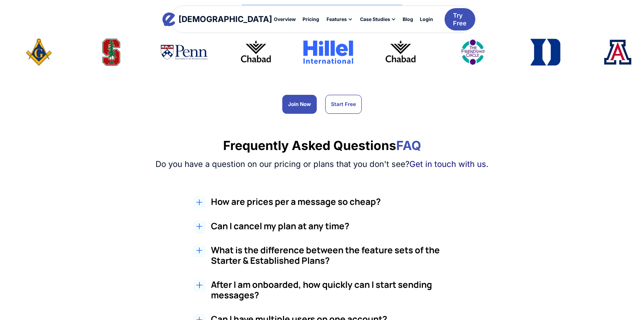 The height and width of the screenshot is (320, 644). What do you see at coordinates (338, 290) in the screenshot?
I see `h3: After I am onboarded, how quickly can I start sending messages?` at bounding box center [338, 290].